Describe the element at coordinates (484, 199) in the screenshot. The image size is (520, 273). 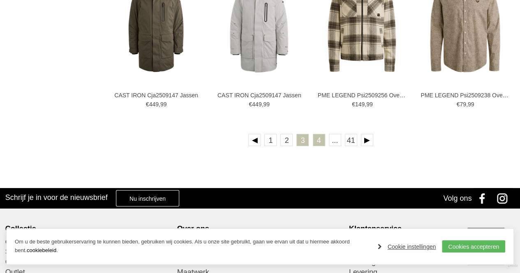
I see `a: Facebook` at that location.